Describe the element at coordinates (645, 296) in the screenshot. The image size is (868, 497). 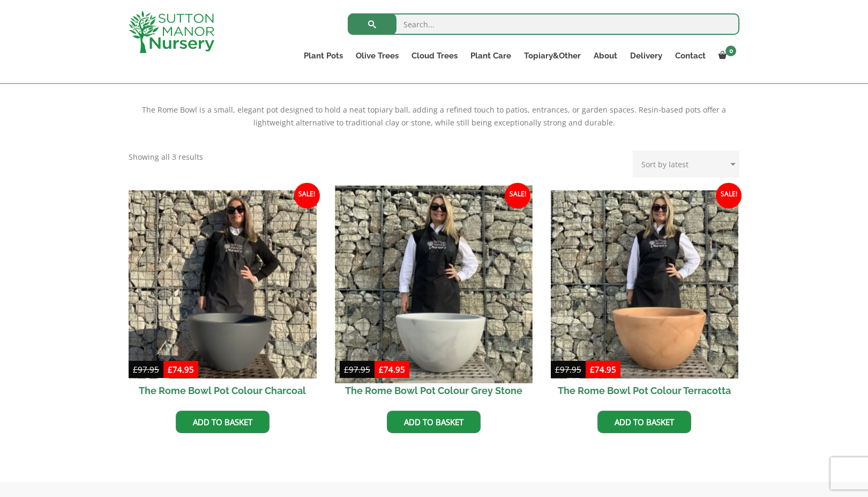
I see `a: Sale! The Rome Bowl Pot Colour Terracotta` at that location.